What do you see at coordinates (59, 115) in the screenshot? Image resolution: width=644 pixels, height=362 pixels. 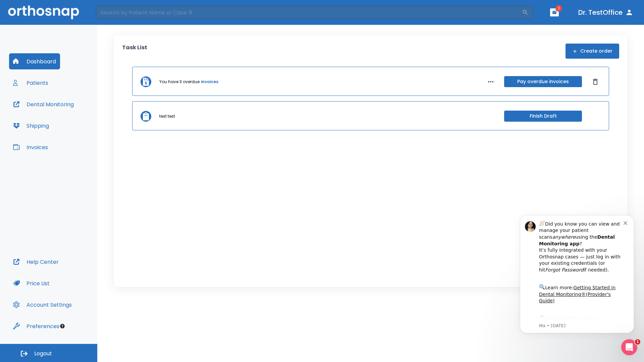 I see `a: App Store` at bounding box center [59, 115].